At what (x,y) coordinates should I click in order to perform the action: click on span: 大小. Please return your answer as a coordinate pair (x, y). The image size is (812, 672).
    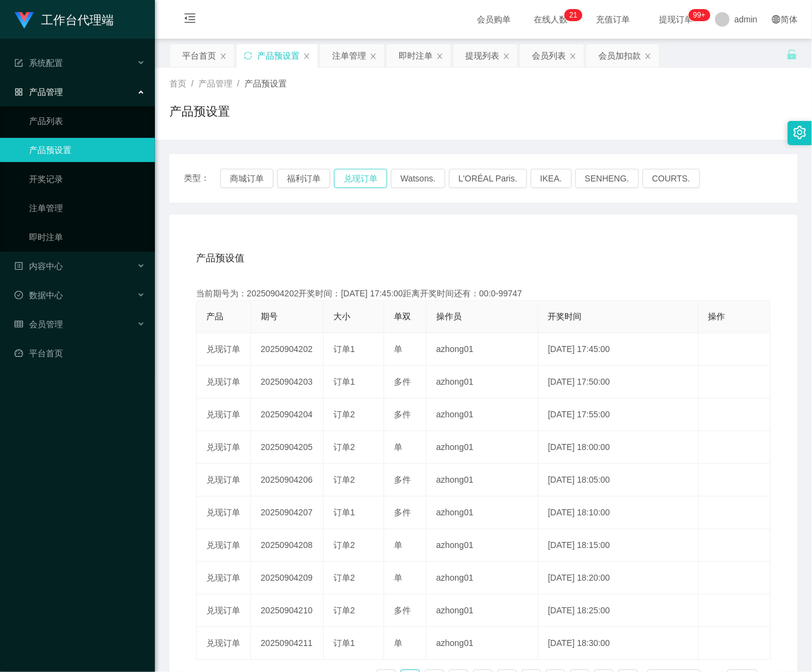
    Looking at the image, I should click on (341, 317).